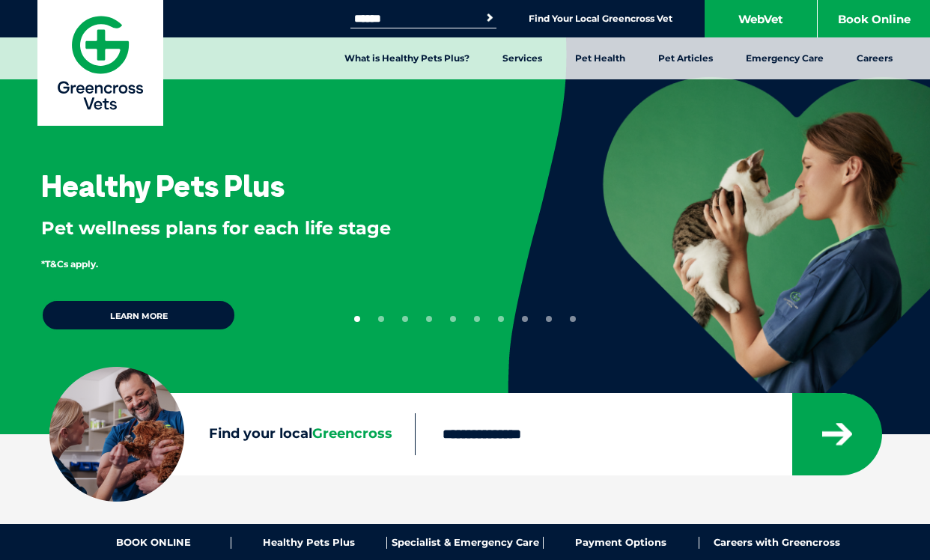 The height and width of the screenshot is (560, 930). Describe the element at coordinates (549, 319) in the screenshot. I see `button: 9 of 10` at that location.